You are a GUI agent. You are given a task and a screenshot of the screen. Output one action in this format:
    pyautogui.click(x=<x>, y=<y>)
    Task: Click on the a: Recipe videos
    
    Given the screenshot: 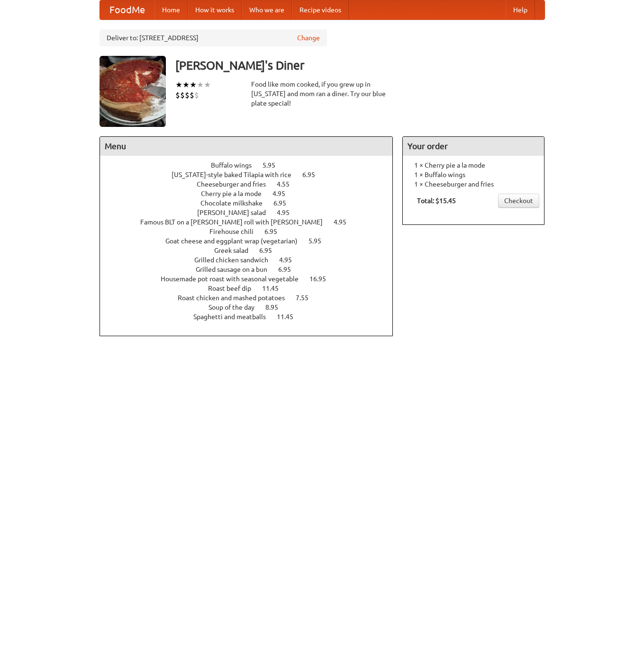 What is the action you would take?
    pyautogui.click(x=320, y=10)
    